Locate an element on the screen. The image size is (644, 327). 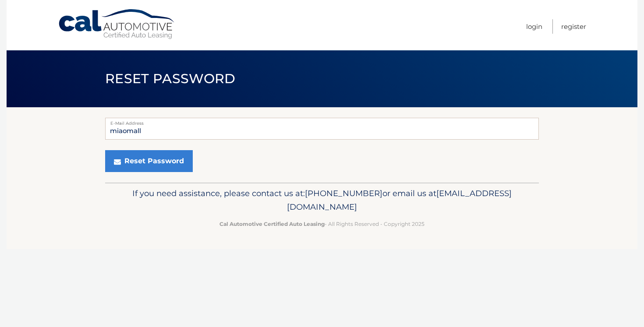
a: Cal Automotive is located at coordinates (117, 24).